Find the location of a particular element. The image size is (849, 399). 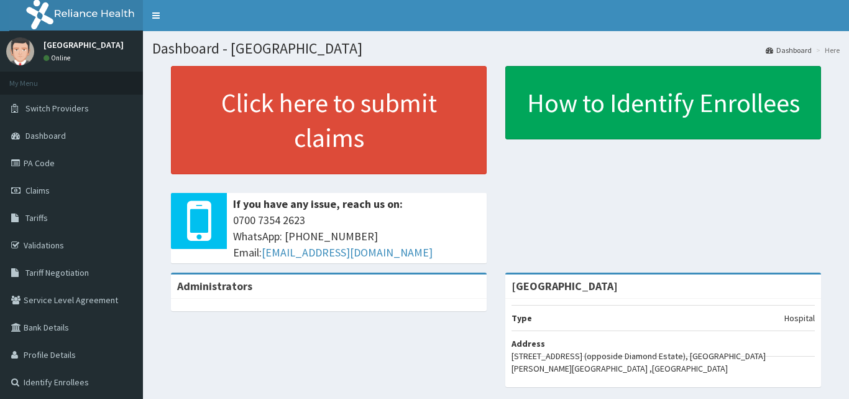

span: Dashboard is located at coordinates (45, 136).